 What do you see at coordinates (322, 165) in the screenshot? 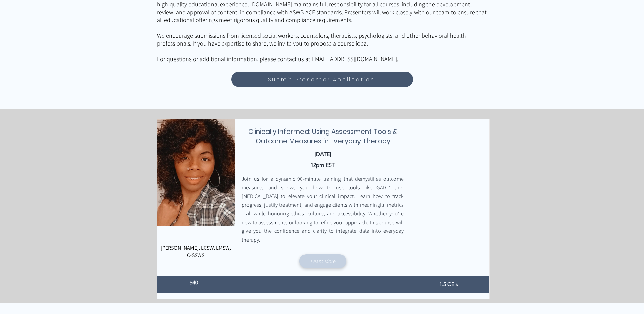
I see `span: 12pm EST` at bounding box center [322, 165].